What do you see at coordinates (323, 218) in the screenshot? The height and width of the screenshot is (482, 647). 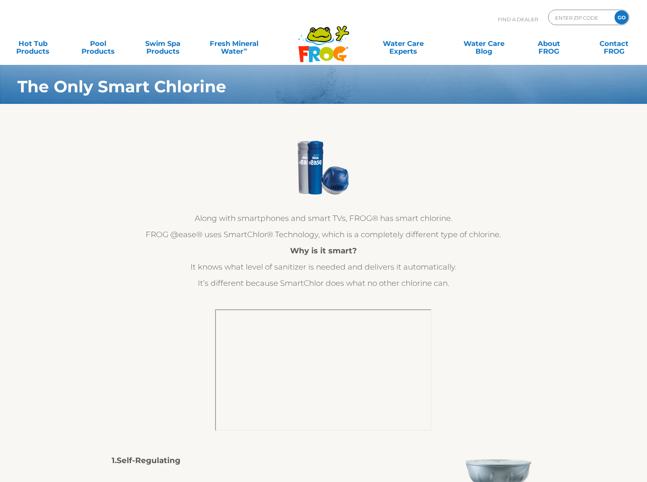 I see `p: Along with smartphones and smart TVs, FROG® has smart chlorine.` at bounding box center [323, 218].